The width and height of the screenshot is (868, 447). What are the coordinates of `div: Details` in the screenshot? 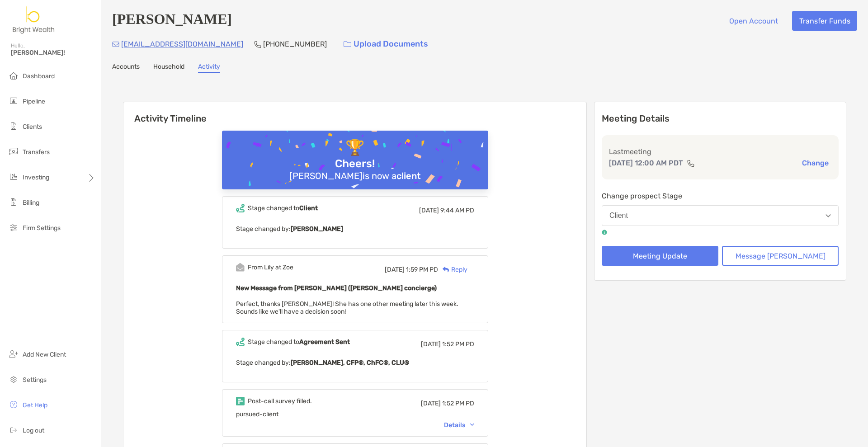 It's located at (459, 424).